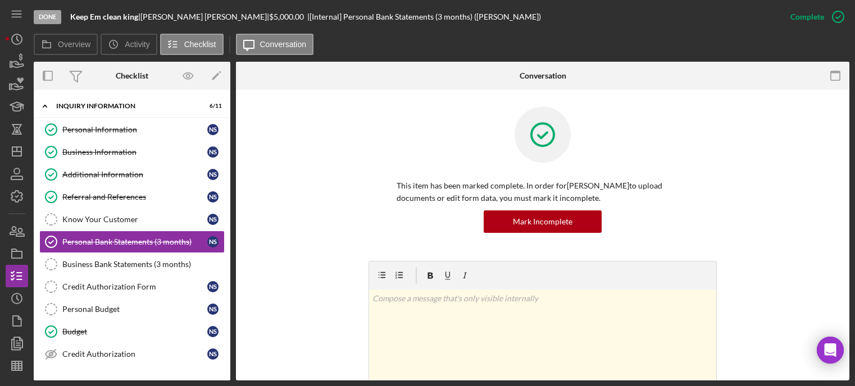 This screenshot has height=386, width=855. What do you see at coordinates (132, 332) in the screenshot?
I see `a: BudgetNS` at bounding box center [132, 332].